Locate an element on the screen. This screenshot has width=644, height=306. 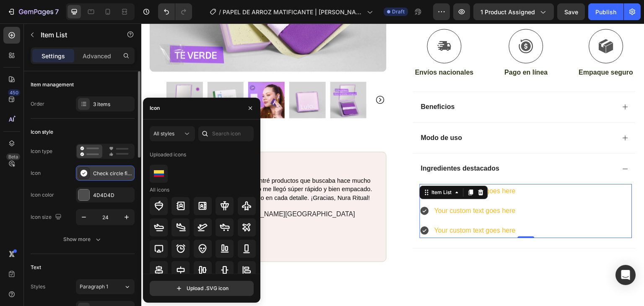
button: Show more is located at coordinates (83, 240).